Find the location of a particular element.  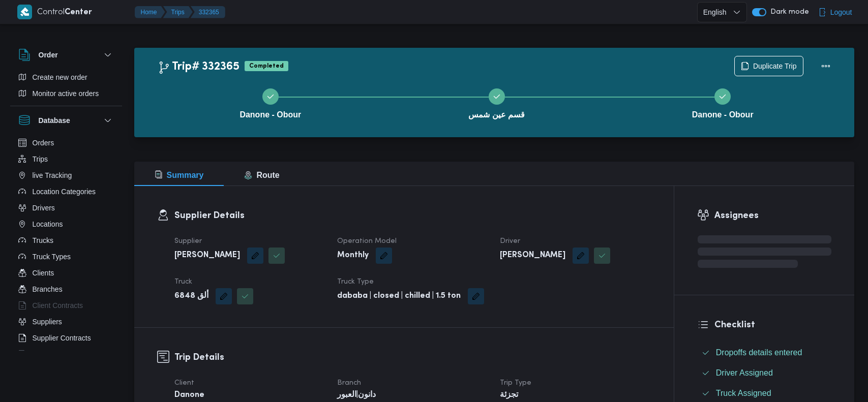

span: Client Contracts is located at coordinates (58, 306).